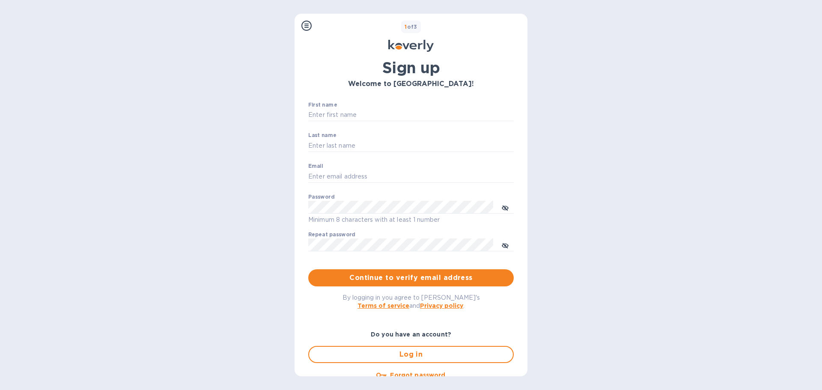 The width and height of the screenshot is (822, 390). What do you see at coordinates (322, 136) in the screenshot?
I see `label: Last name` at bounding box center [322, 136].